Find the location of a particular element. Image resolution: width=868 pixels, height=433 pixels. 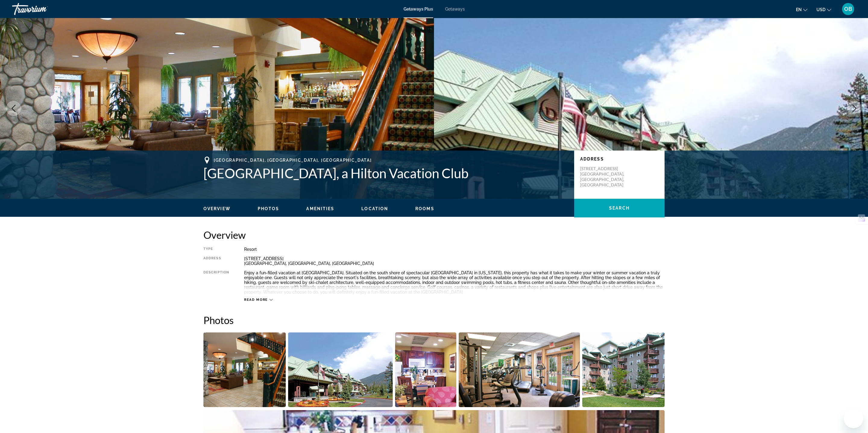

span: Read more is located at coordinates (256, 300).